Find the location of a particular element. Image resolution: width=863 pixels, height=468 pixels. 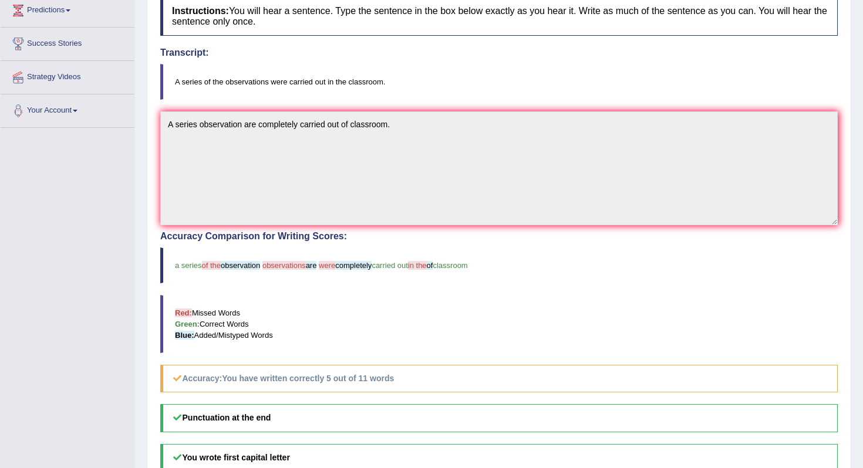

span: classroom is located at coordinates (450, 265).